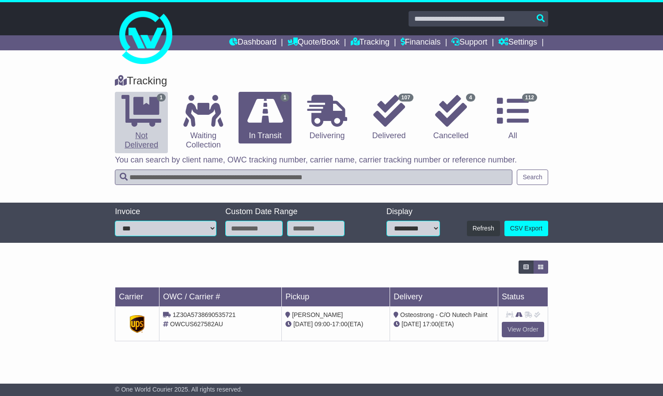 The width and height of the screenshot is (663, 396). Describe the element at coordinates (413, 212) in the screenshot. I see `div: Display` at that location.